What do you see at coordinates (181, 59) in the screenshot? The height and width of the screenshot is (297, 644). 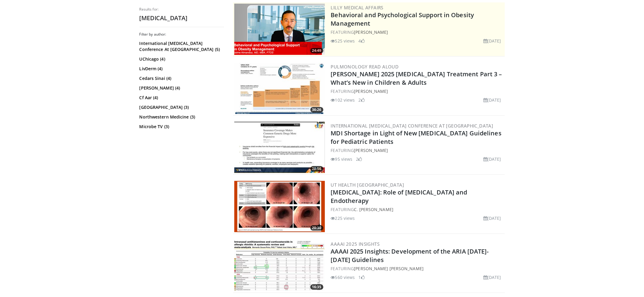 I see `a: UChicago (4)` at bounding box center [181, 59].